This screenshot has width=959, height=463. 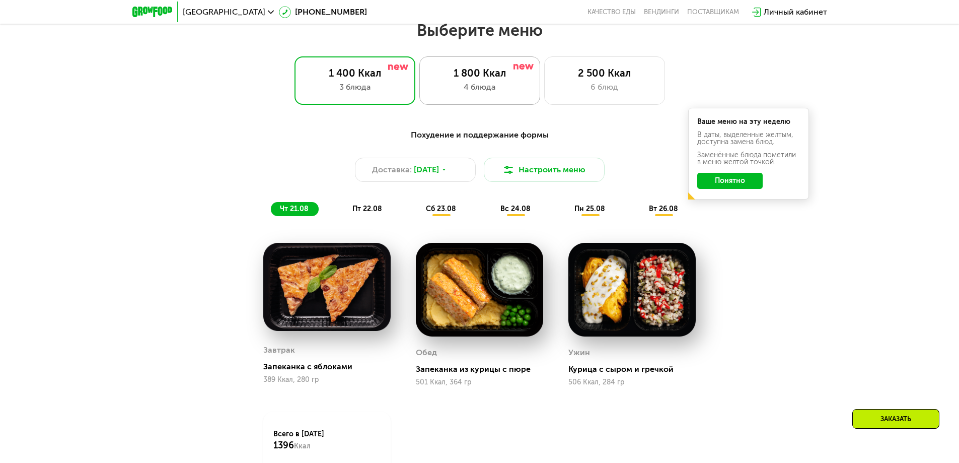 I want to click on div: Ваше меню на эту неделю, so click(x=749, y=122).